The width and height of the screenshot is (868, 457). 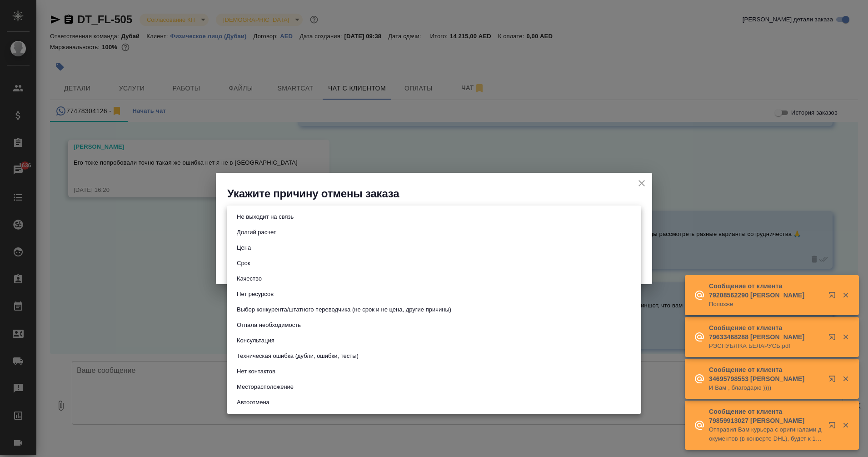 I want to click on p: Отправил Вам курьера с оригиналами документов (в конверте DHL), будет к 12-30, можете получить получ, so click(x=766, y=434).